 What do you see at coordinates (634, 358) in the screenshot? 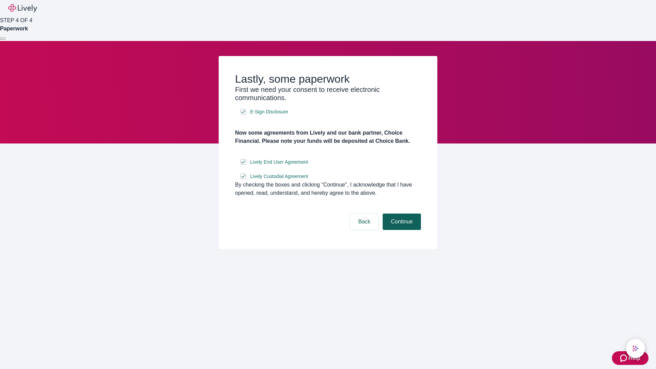
I see `span: Help` at bounding box center [634, 358].